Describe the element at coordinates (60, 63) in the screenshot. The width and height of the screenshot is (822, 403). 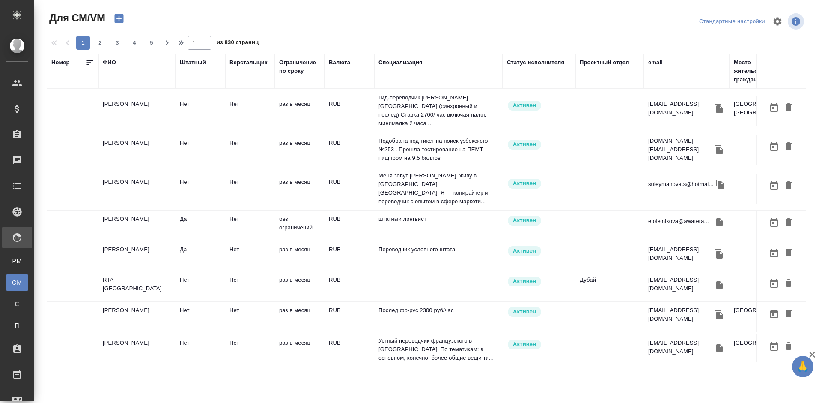
I see `div: Номер` at that location.